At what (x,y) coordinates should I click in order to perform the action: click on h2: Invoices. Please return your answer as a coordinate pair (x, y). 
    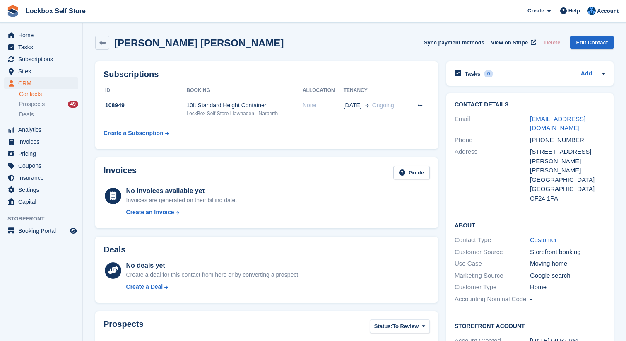
    Looking at the image, I should click on (120, 172).